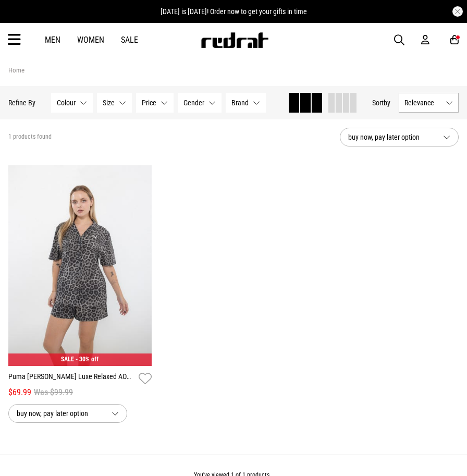  I want to click on span: by, so click(387, 103).